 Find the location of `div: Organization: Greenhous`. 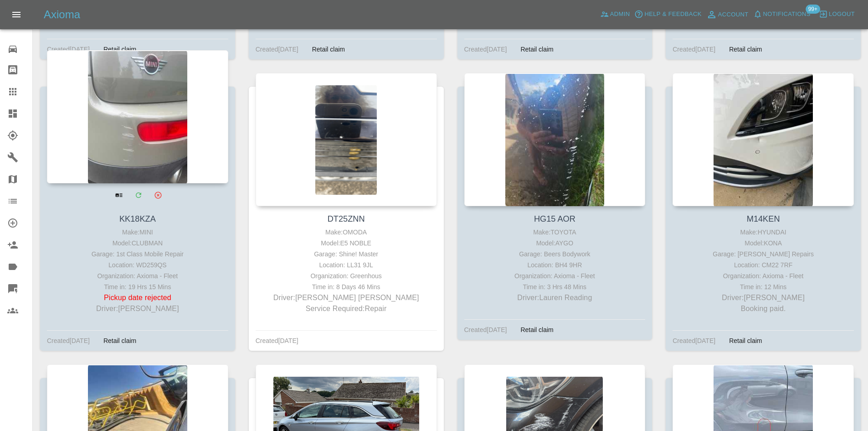

div: Organization: Greenhous is located at coordinates (346, 276).